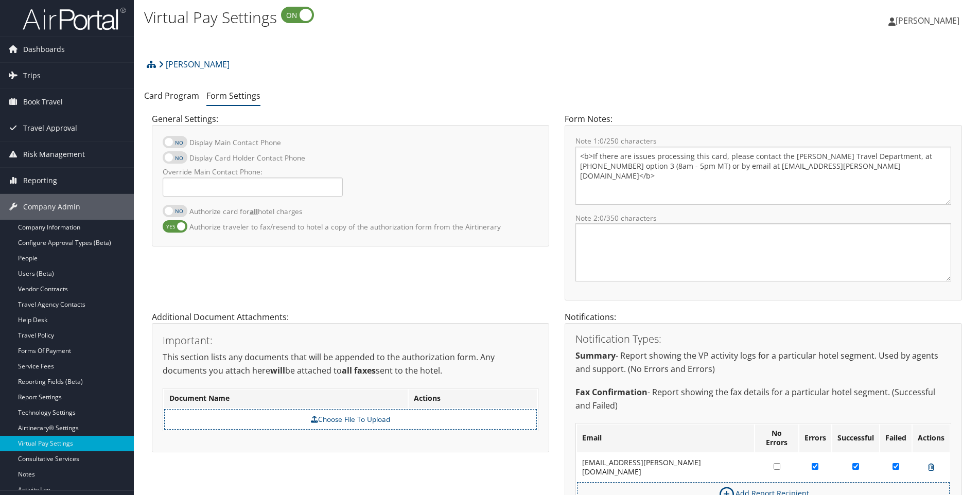 The height and width of the screenshot is (495, 980). What do you see at coordinates (351, 341) in the screenshot?
I see `h3: Important:` at bounding box center [351, 341].